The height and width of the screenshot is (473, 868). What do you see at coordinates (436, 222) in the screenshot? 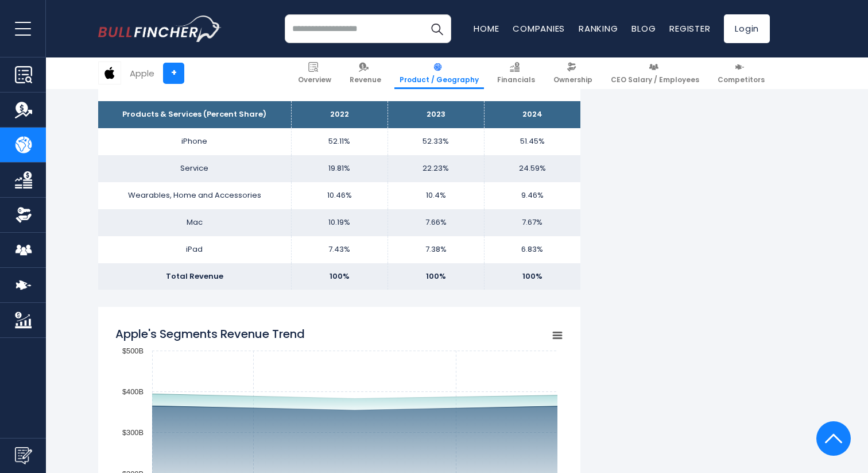
I see `td: 7.66%` at bounding box center [436, 222].